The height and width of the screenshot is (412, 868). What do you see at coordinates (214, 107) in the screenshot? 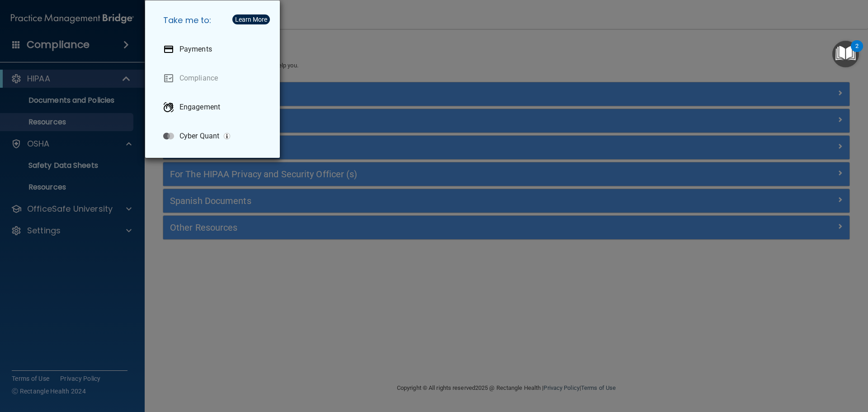
I see `a: Engagement` at bounding box center [214, 107].